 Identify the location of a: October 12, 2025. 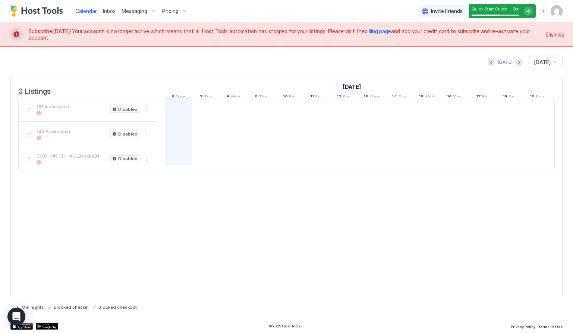
(344, 97).